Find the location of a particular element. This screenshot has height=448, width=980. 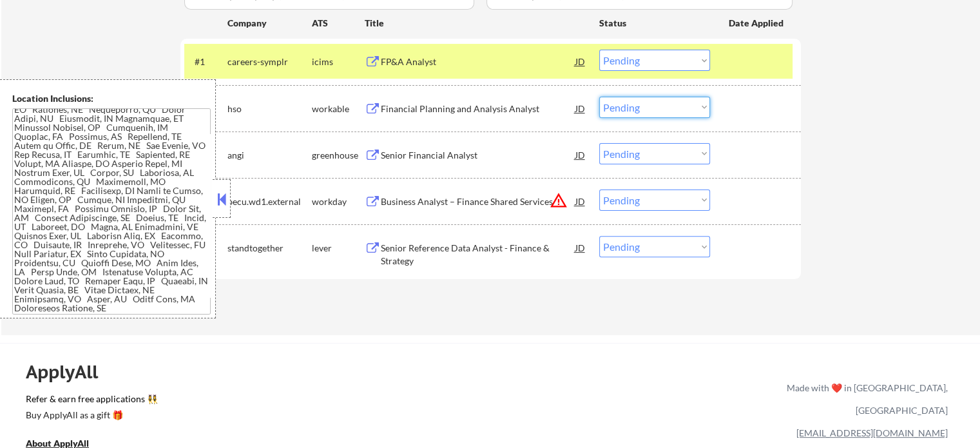

div: Date Applied is located at coordinates (757, 24).